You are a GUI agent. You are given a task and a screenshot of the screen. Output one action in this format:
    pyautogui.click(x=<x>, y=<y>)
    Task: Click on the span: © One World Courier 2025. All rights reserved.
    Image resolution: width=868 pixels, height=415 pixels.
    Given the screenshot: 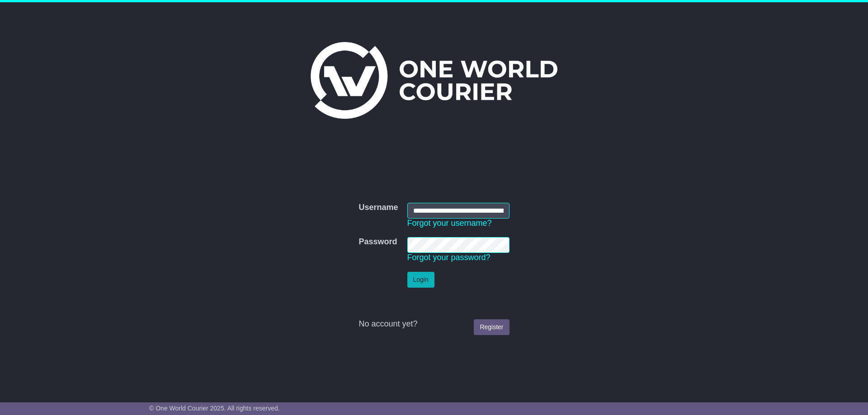 What is the action you would take?
    pyautogui.click(x=214, y=408)
    